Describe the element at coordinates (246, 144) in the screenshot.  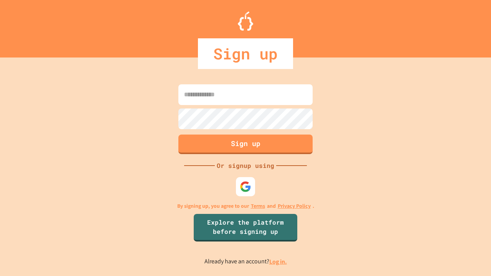
I see `button: Sign up` at that location.